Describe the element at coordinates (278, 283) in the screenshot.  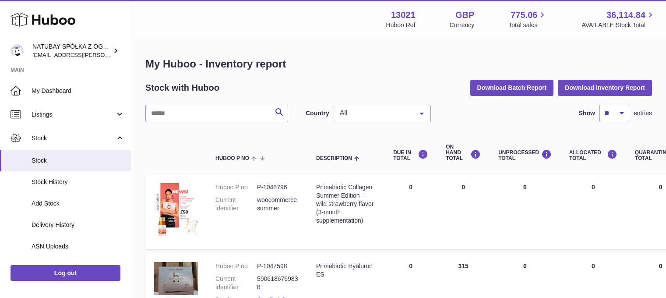
I see `dd: 5906186769838` at that location.